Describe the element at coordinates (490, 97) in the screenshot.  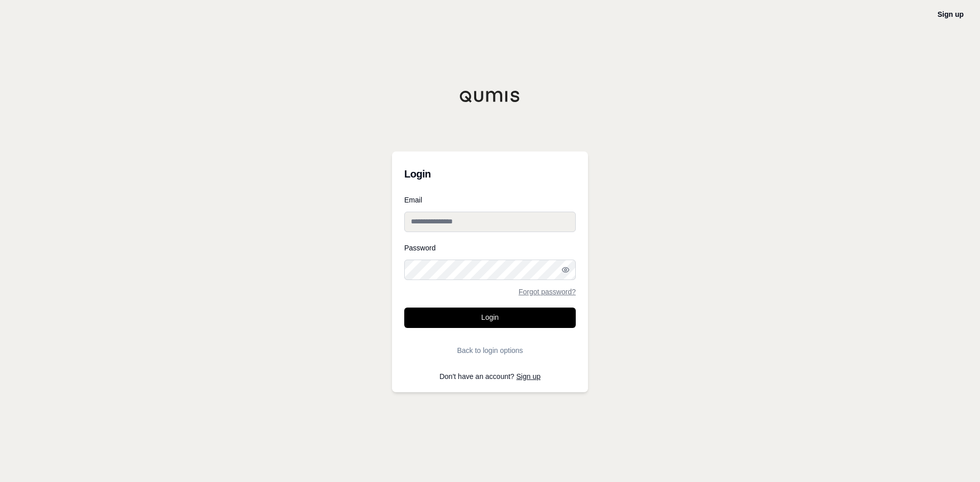
I see `img: Qumis` at that location.